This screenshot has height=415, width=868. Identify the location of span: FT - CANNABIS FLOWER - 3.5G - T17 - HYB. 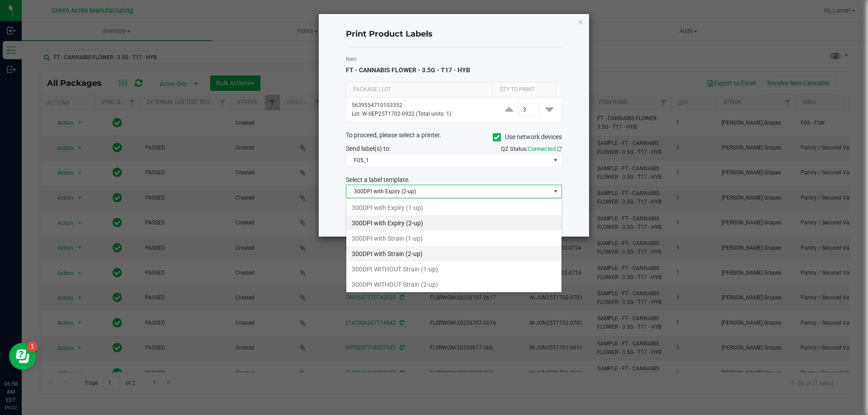
(408, 70).